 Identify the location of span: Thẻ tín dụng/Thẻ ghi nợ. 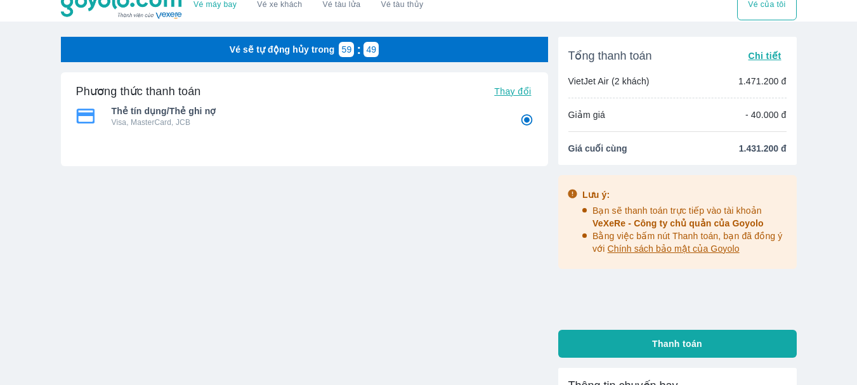
(307, 111).